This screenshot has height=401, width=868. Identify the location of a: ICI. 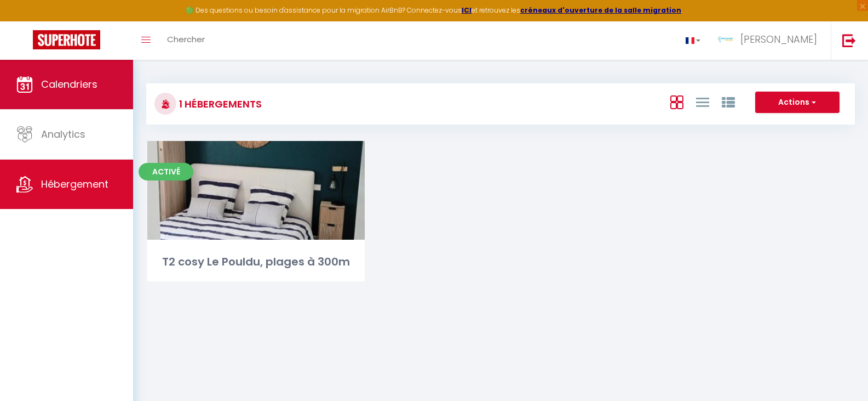
(466, 10).